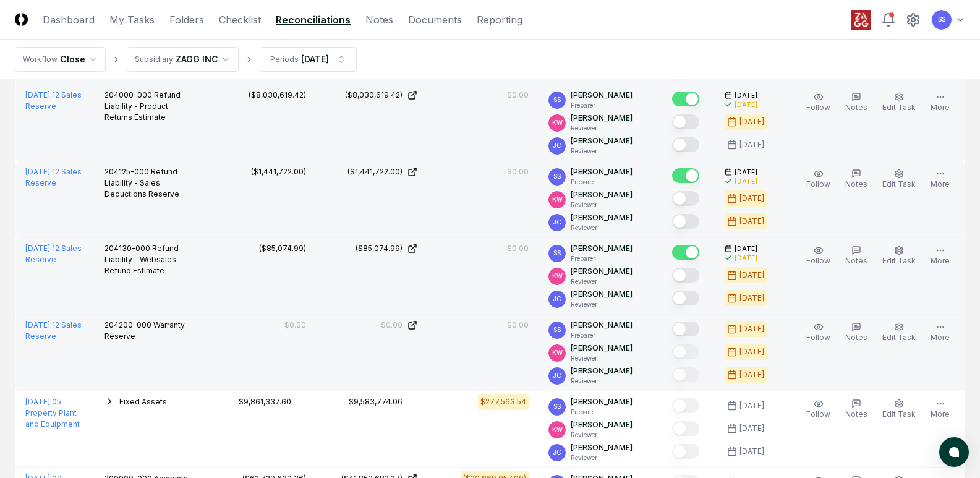 The height and width of the screenshot is (478, 980). I want to click on span: Fixed Assets, so click(143, 401).